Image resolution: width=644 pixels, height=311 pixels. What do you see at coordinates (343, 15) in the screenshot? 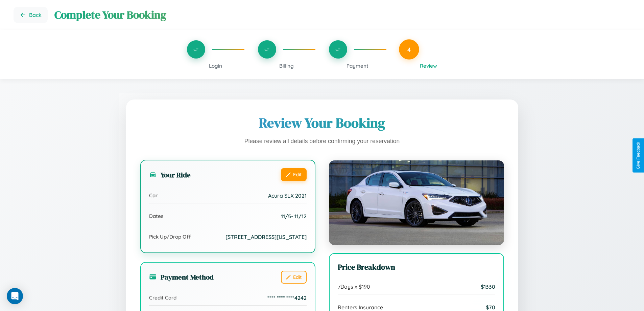
I see `h1: Complete Your Booking` at bounding box center [343, 15].